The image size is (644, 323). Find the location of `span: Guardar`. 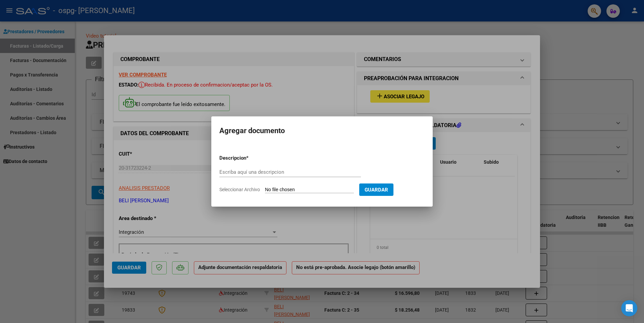

span: Guardar is located at coordinates (376, 190).